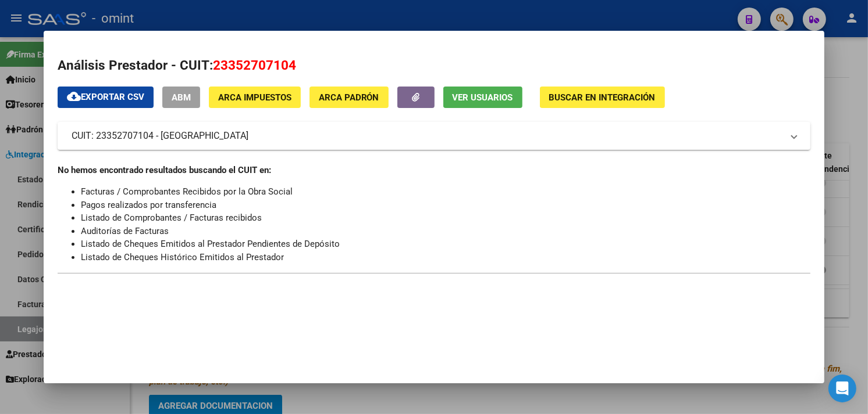  Describe the element at coordinates (255, 97) in the screenshot. I see `button: ARCA Impuestos` at that location.